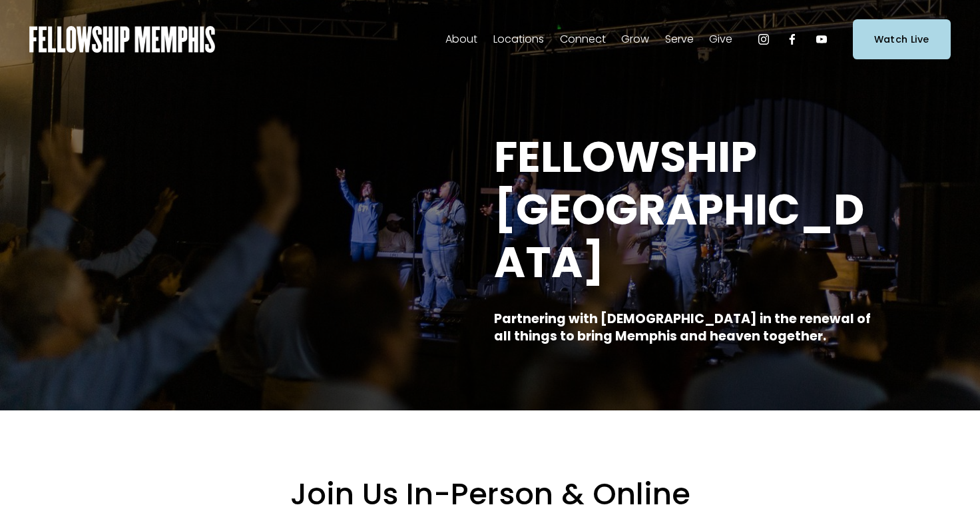  What do you see at coordinates (822, 40) in the screenshot?
I see `a: YouTube` at bounding box center [822, 40].